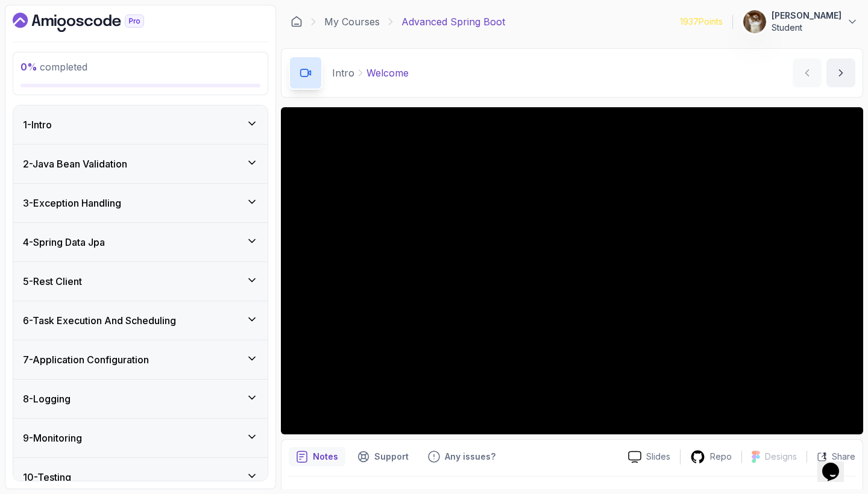  I want to click on p: Support, so click(391, 457).